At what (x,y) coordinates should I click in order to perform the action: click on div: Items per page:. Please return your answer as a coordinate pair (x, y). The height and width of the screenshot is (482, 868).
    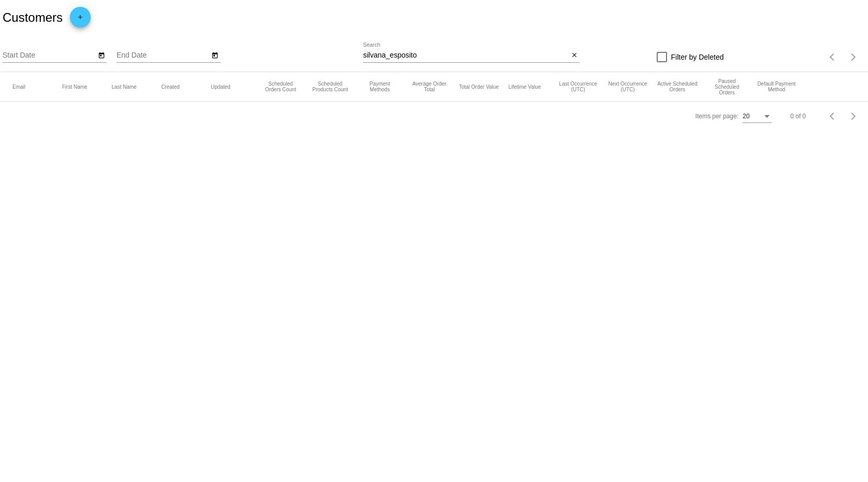
    Looking at the image, I should click on (717, 116).